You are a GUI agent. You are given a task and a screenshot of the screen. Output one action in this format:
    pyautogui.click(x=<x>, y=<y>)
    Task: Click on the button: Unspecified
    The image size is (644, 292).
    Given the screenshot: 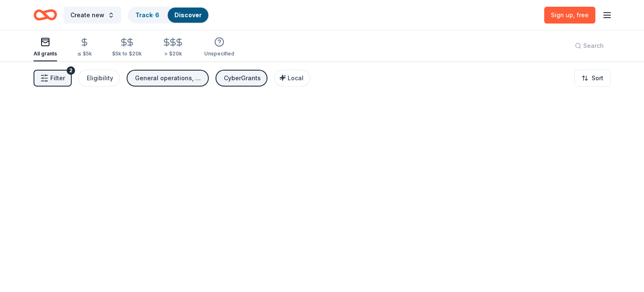 What is the action you would take?
    pyautogui.click(x=219, y=47)
    